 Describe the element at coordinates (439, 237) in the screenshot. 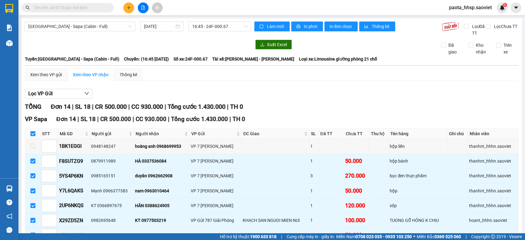

I see `span: Miền Bắc` at that location.